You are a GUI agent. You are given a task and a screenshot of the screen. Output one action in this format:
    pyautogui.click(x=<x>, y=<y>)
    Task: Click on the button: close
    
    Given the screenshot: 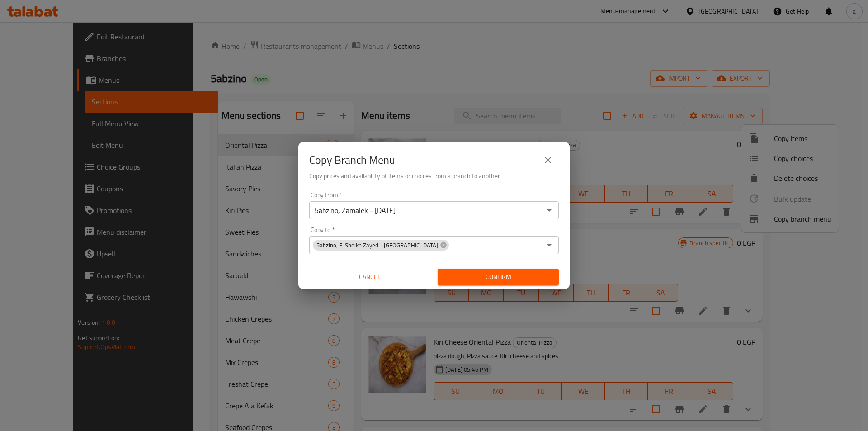 What is the action you would take?
    pyautogui.click(x=548, y=160)
    